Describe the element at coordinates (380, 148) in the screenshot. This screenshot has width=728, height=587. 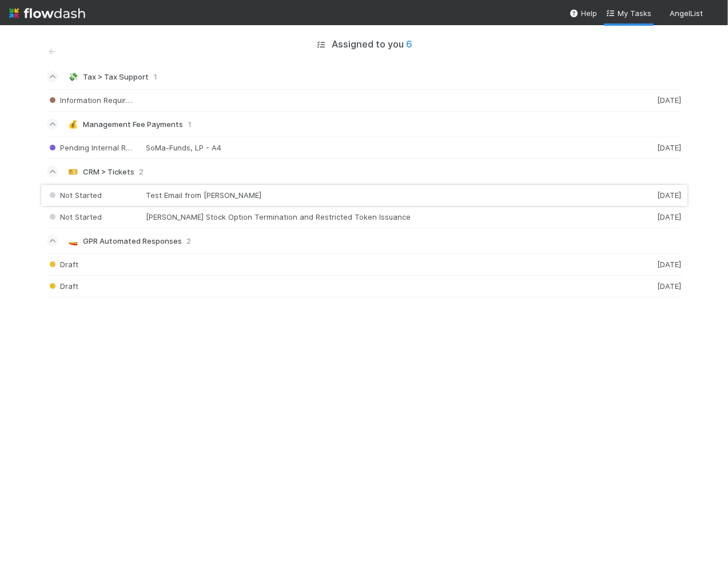
I see `div: SoMa-Funds, LP - A4` at that location.